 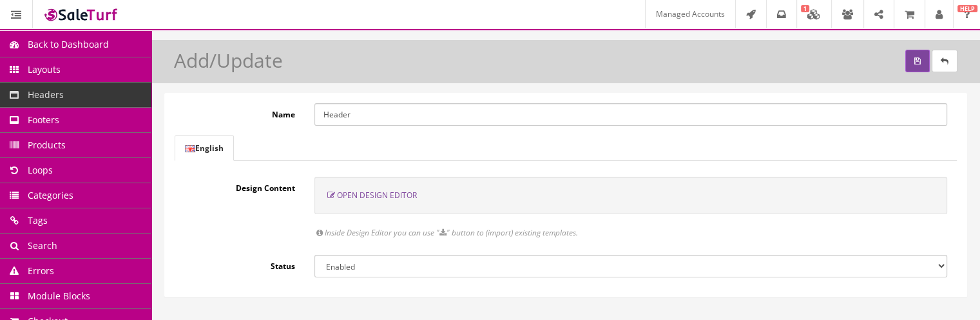 What do you see at coordinates (68, 44) in the screenshot?
I see `span: Back to Dashboard` at bounding box center [68, 44].